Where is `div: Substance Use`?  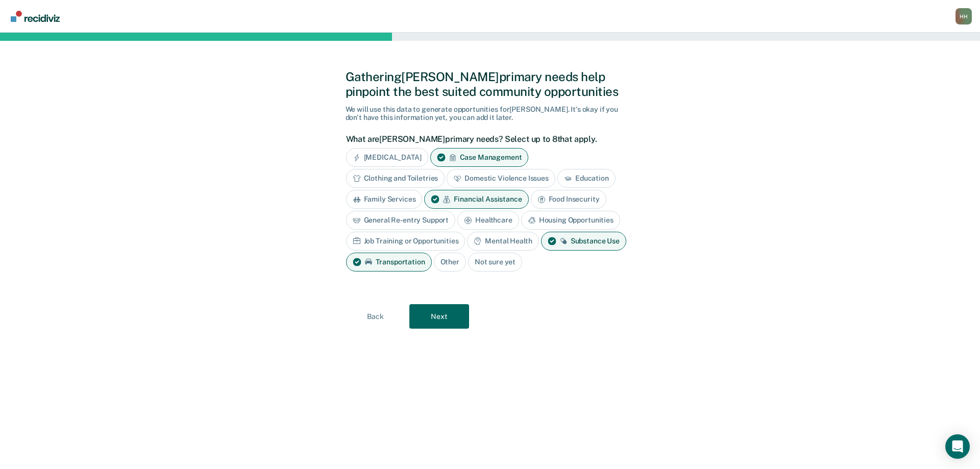 div: Substance Use is located at coordinates (584, 240).